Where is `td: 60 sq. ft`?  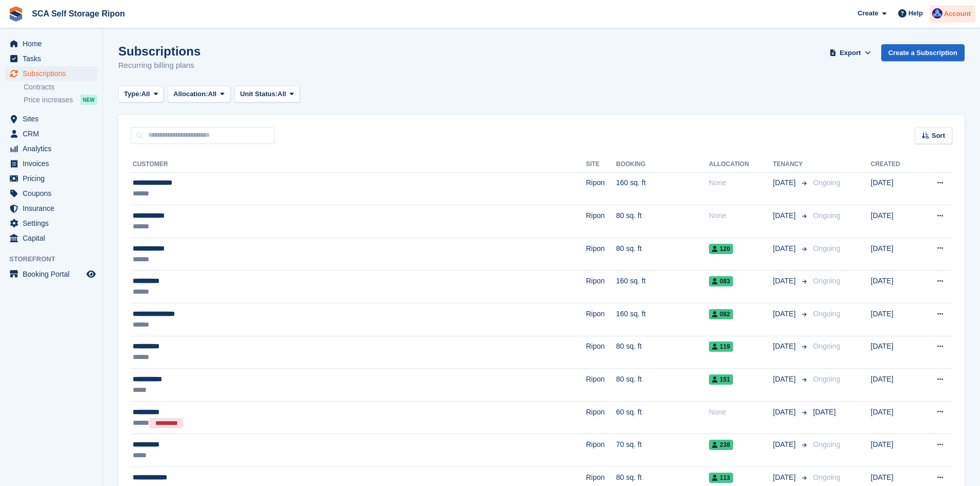
td: 60 sq. ft is located at coordinates (662, 418).